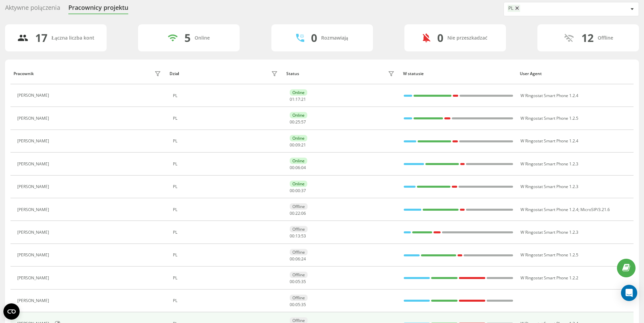 This screenshot has height=323, width=644. I want to click on div: 12, so click(587, 38).